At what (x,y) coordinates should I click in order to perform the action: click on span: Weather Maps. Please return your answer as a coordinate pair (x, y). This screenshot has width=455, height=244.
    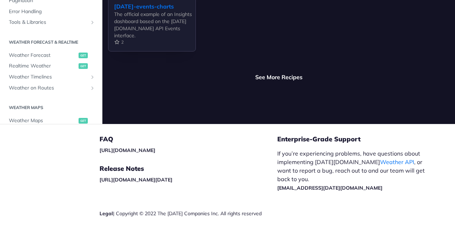
    Looking at the image, I should click on (43, 121).